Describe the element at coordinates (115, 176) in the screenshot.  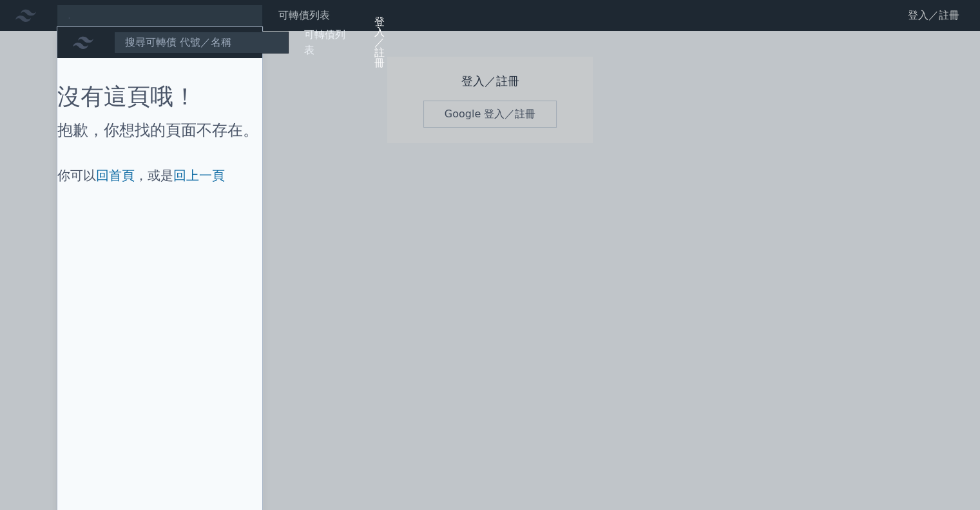
I see `a: 回首頁` at that location.